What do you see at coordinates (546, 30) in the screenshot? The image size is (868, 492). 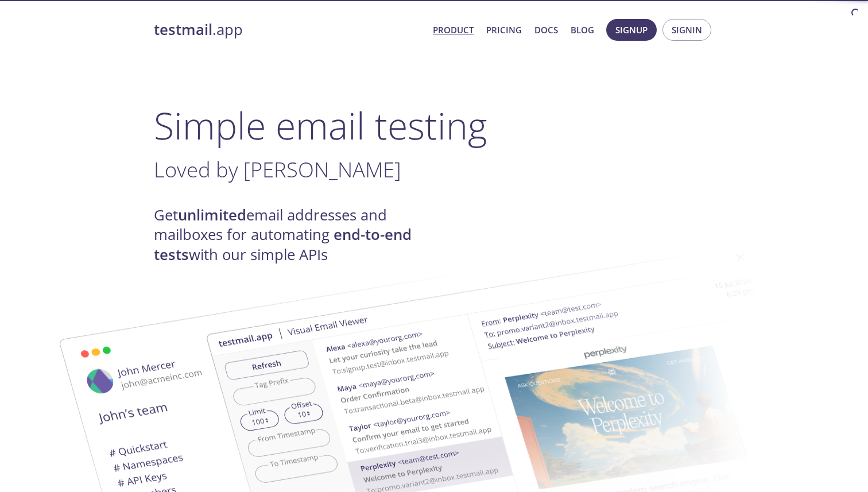 I see `a: Docs` at bounding box center [546, 30].